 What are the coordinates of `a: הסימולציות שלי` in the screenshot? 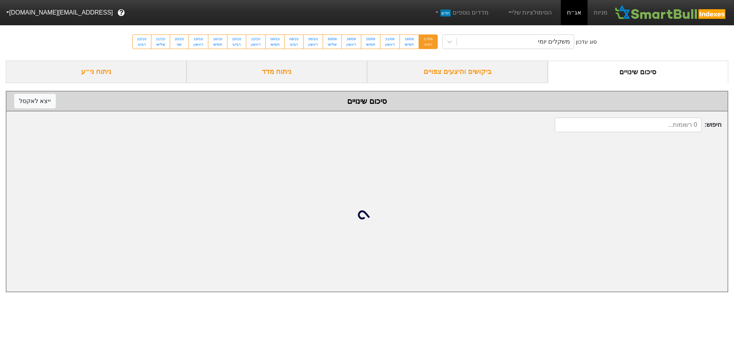 It's located at (530, 13).